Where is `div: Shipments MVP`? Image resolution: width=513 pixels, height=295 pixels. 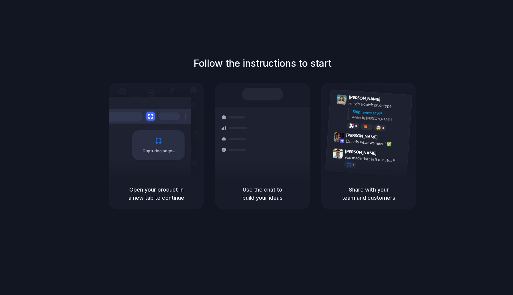
div: Shipments MVP is located at coordinates (380, 113).